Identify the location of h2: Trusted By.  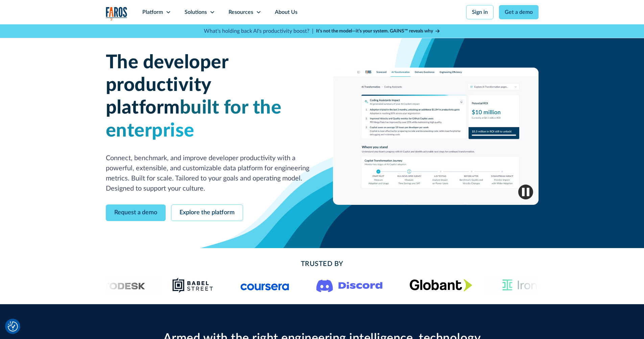
(322, 264).